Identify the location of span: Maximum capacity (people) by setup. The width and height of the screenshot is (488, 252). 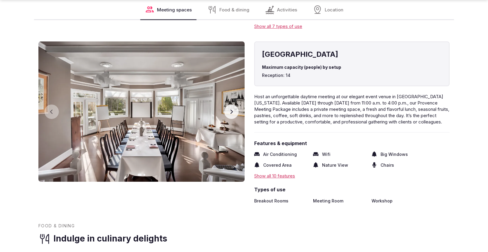
(352, 67).